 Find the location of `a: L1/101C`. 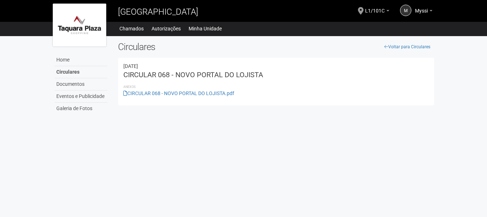

a: L1/101C is located at coordinates (377, 12).